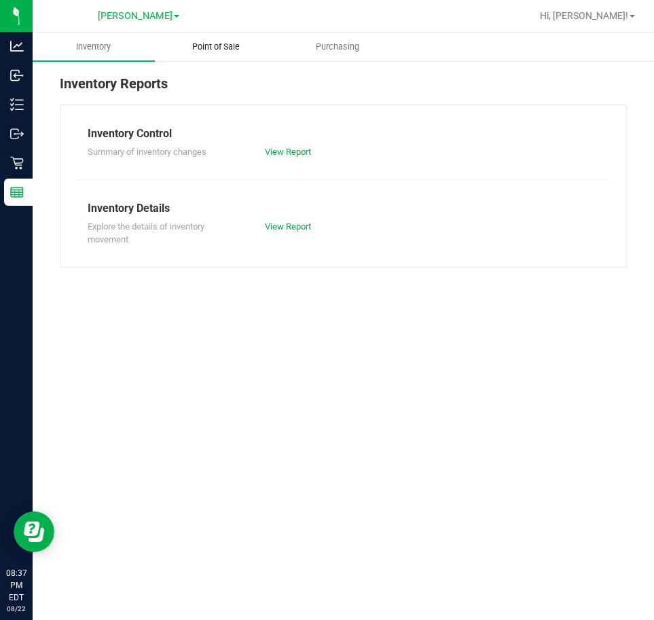  What do you see at coordinates (17, 163) in the screenshot?
I see `inline-svg: Retail` at bounding box center [17, 163].